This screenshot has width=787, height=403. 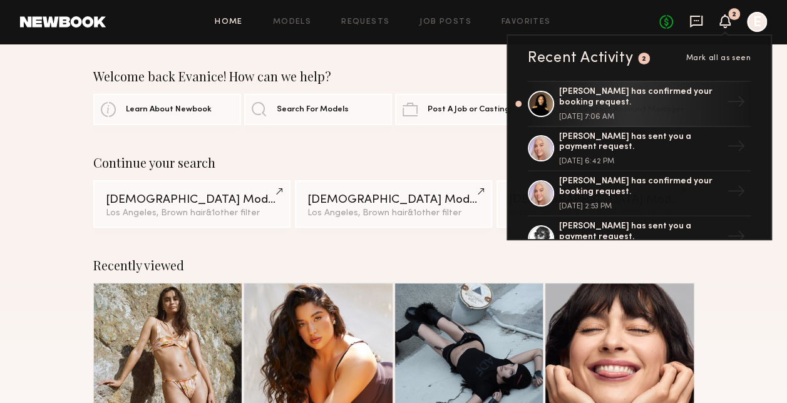 What do you see at coordinates (445, 22) in the screenshot?
I see `a: Job Posts` at bounding box center [445, 22].